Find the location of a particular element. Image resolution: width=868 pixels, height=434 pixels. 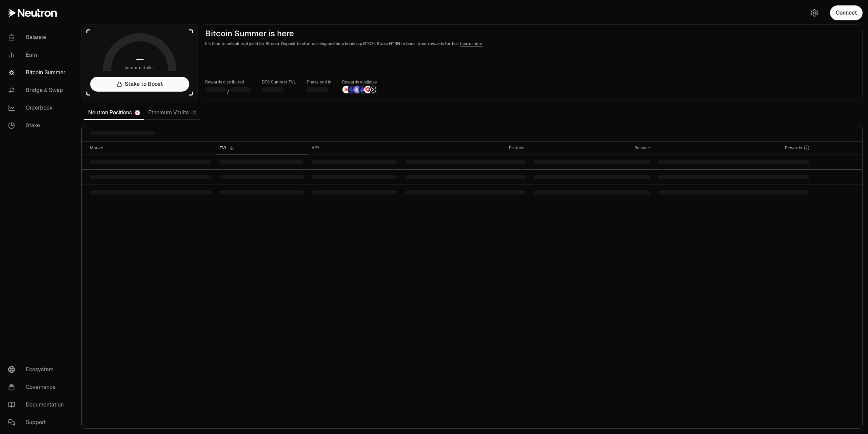

div: TVL is located at coordinates (262, 148).